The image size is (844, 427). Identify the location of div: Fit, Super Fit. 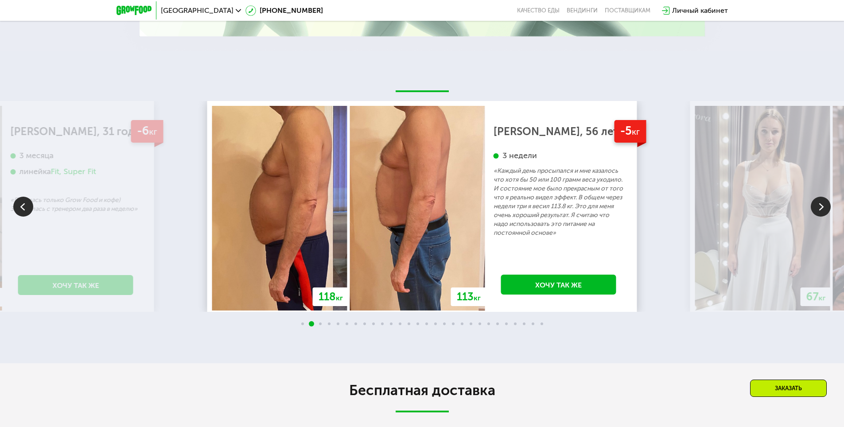
(74, 172).